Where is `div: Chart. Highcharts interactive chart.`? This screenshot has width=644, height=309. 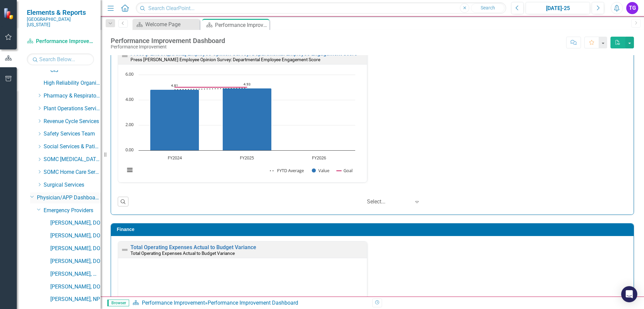
div: Chart. Highcharts interactive chart. is located at coordinates (242, 126).